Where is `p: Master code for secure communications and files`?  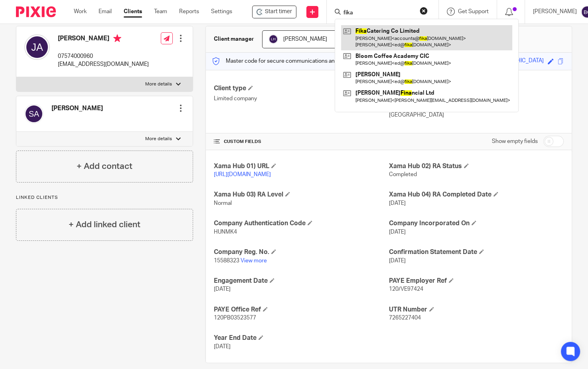
p: Master code for secure communications and files is located at coordinates (281, 61).